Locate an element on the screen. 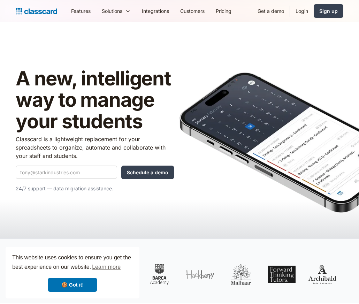 This screenshot has height=304, width=359. a: Integrations is located at coordinates (155, 11).